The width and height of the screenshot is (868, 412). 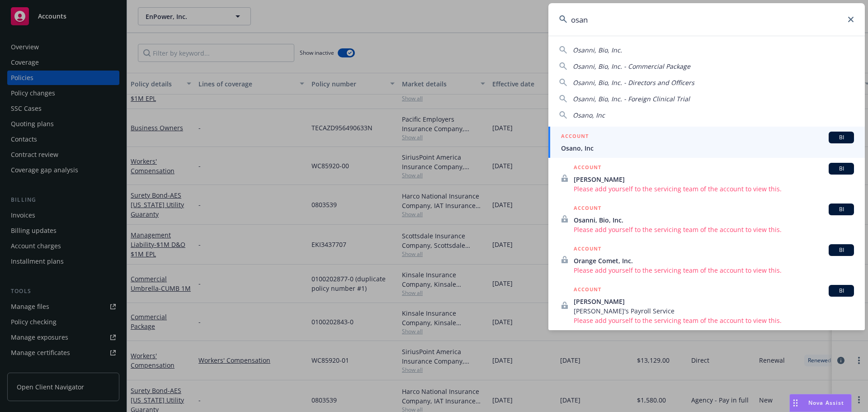 What do you see at coordinates (707, 219) in the screenshot?
I see `a: ACCOUNTBIOsanni, Bio, Inc.Please add yourself to the servicing team of the account to view this.` at bounding box center [707, 219].